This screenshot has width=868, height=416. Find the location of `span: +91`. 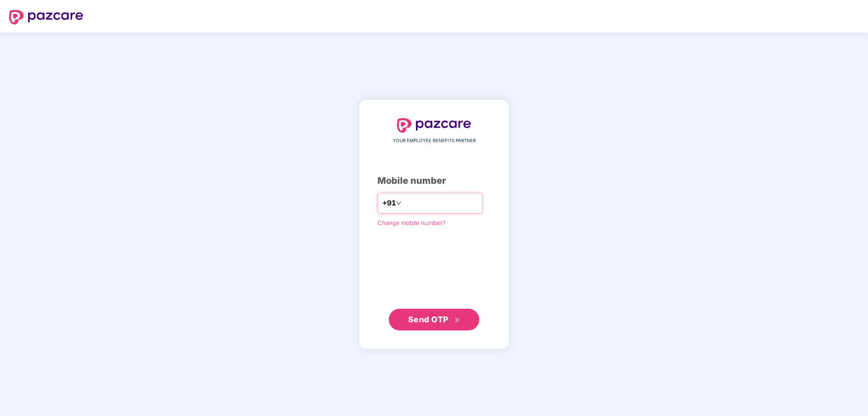

span: +91 is located at coordinates (389, 203).